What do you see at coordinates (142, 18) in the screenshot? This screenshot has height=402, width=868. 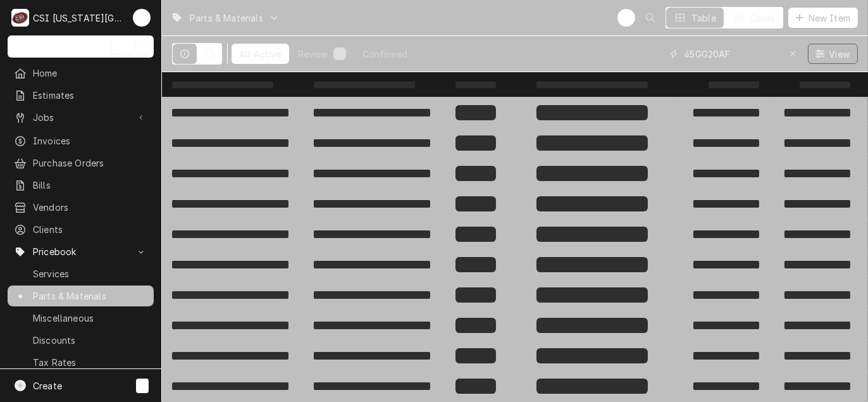 I see `div: Torey Lopez's Avatar` at bounding box center [142, 18].